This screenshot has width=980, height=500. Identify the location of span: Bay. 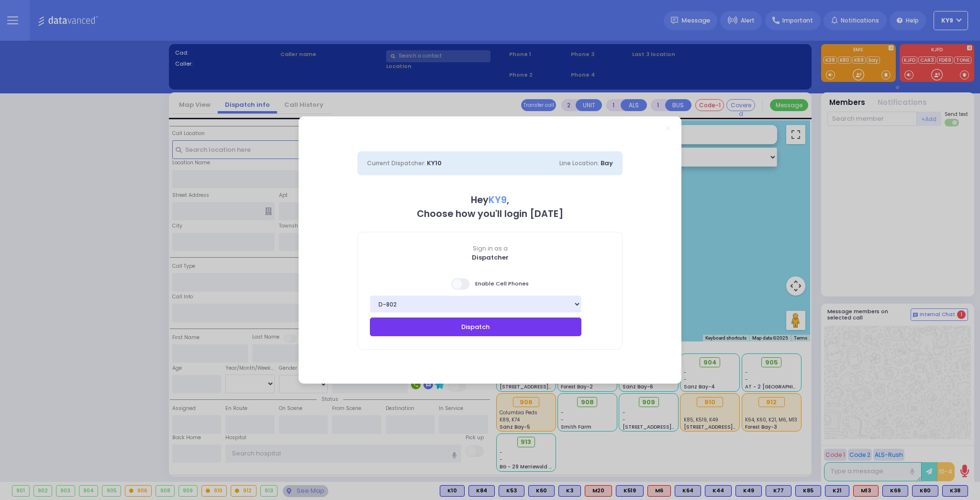
(606, 163).